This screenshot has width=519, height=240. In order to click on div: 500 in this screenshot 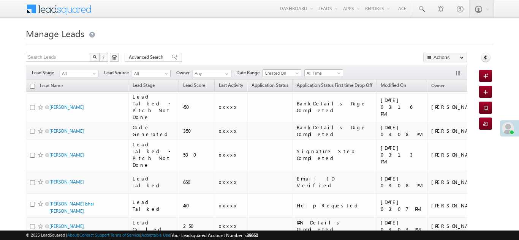, I will do `click(197, 155)`.